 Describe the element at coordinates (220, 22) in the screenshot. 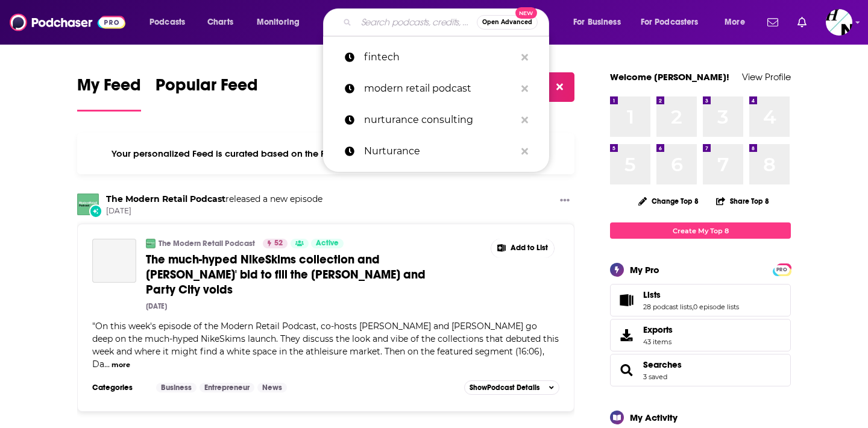

I see `a: Charts` at that location.